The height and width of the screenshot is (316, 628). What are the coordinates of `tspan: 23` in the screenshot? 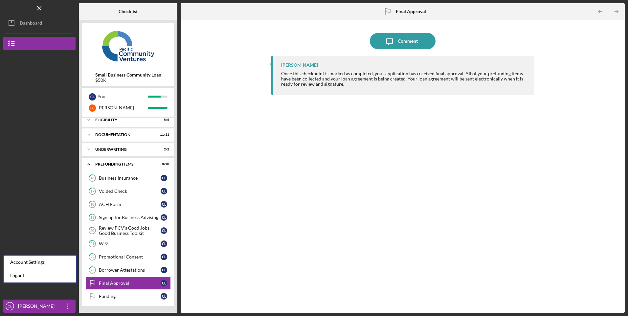 It's located at (92, 270).